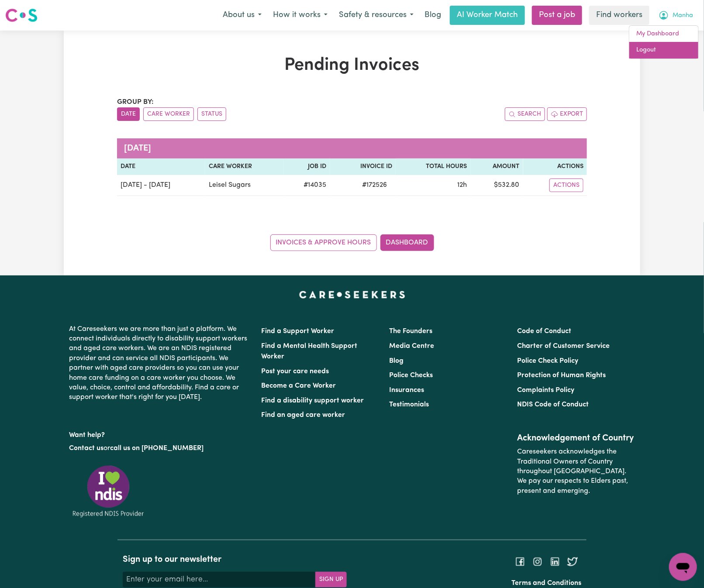 This screenshot has height=588, width=704. Describe the element at coordinates (312, 401) in the screenshot. I see `a: Find a disability support worker` at that location.